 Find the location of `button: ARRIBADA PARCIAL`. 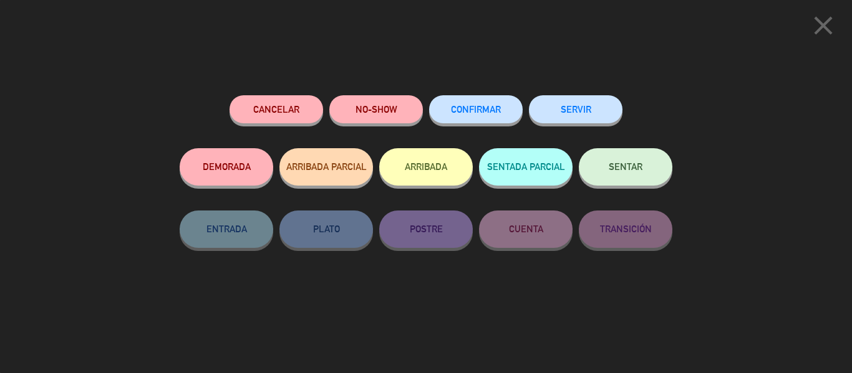

button: ARRIBADA PARCIAL is located at coordinates (326, 167).